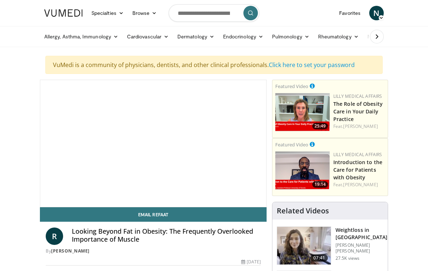 This screenshot has width=428, height=271. I want to click on span: 07:41, so click(319, 258).